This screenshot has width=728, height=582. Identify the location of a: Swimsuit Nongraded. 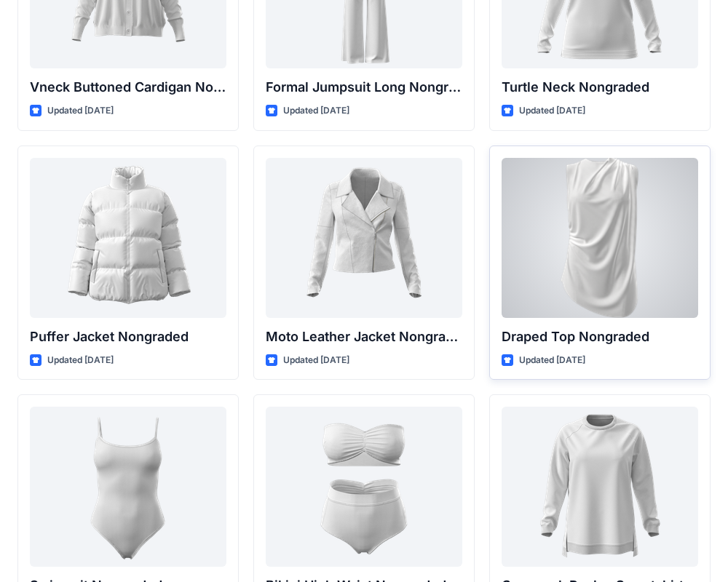
(128, 487).